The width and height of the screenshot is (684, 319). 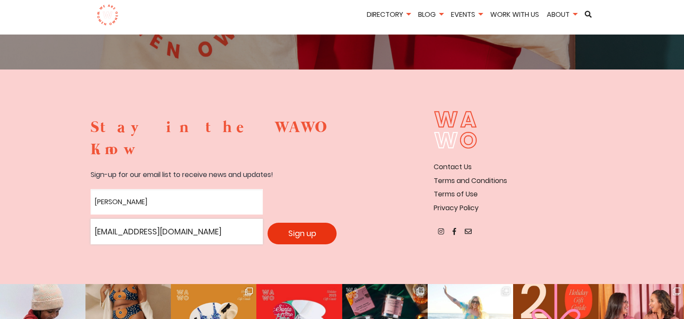 What do you see at coordinates (430, 14) in the screenshot?
I see `a: Blog` at bounding box center [430, 14].